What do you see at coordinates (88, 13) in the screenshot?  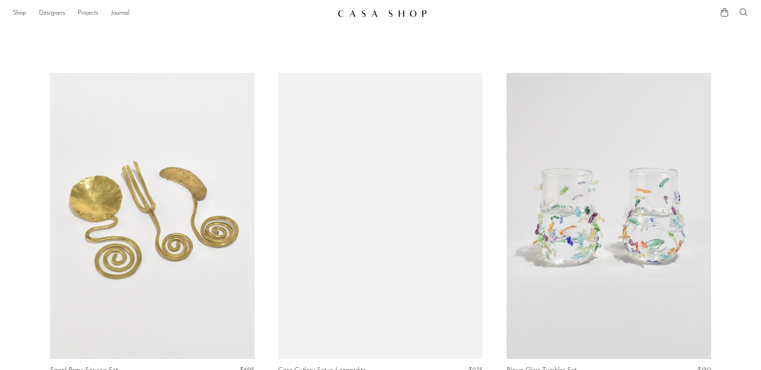 I see `a: Projects` at bounding box center [88, 13].